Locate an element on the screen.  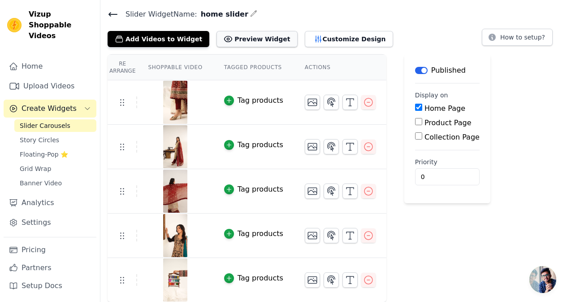
a: How to setup? is located at coordinates (517, 39).